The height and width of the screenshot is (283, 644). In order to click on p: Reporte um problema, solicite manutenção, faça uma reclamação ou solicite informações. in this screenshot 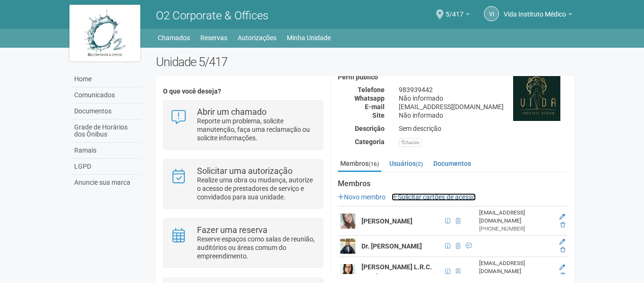, I will do `click(256, 129)`.